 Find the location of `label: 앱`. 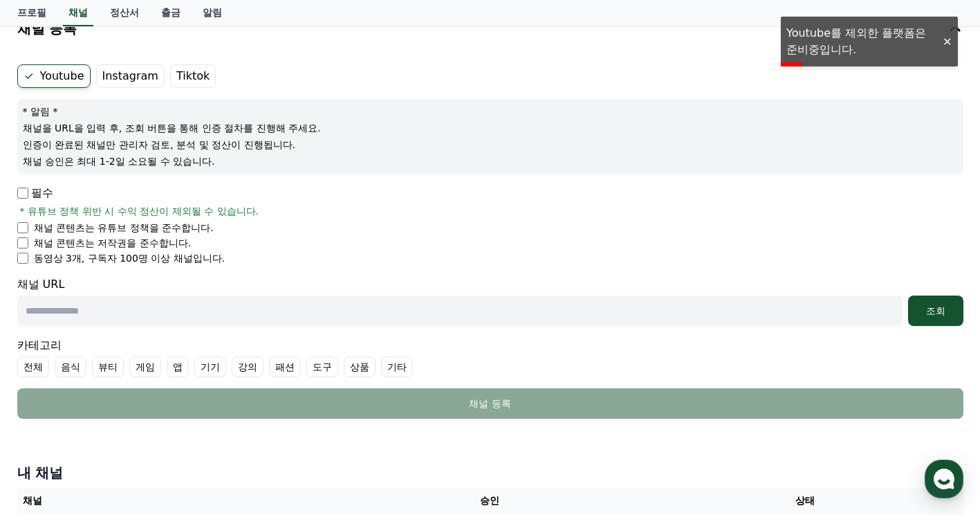

label: 앱 is located at coordinates (177, 367).